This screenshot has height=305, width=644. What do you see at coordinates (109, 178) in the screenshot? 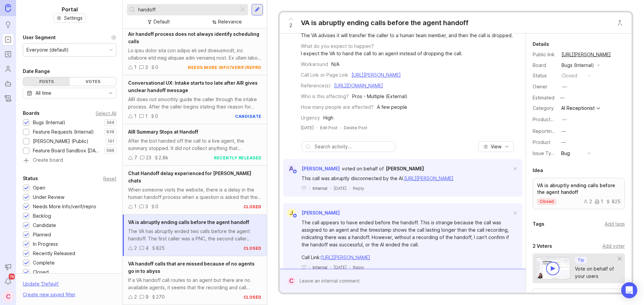
I see `div: Reset` at bounding box center [109, 178].